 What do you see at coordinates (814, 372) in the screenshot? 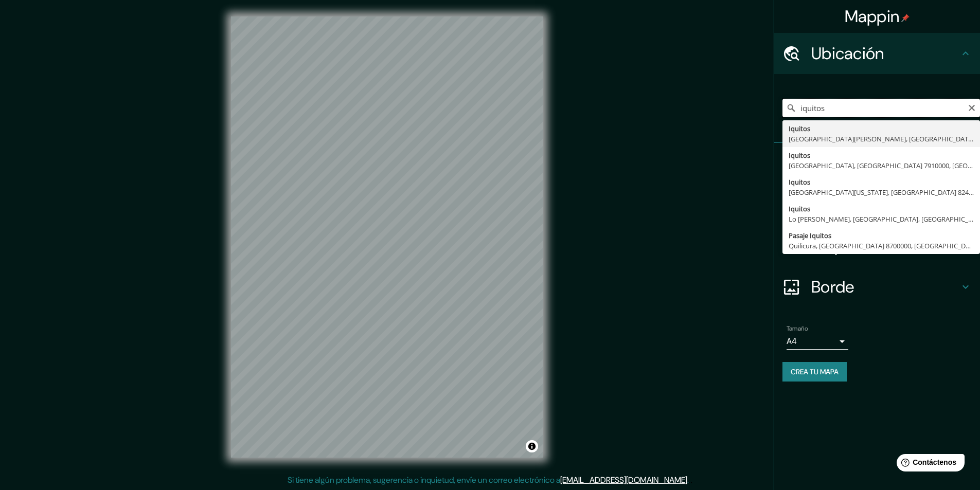
I see `font: Crea tu mapa` at bounding box center [814, 372].